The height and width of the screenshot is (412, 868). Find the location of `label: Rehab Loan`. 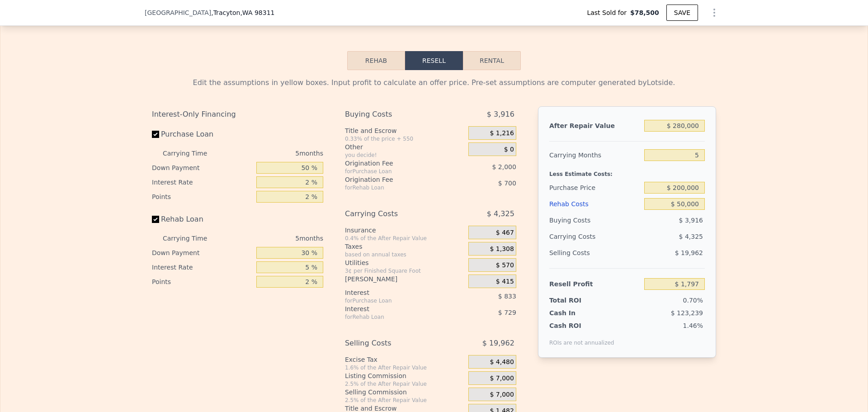

label: Rehab Loan is located at coordinates (202, 219).